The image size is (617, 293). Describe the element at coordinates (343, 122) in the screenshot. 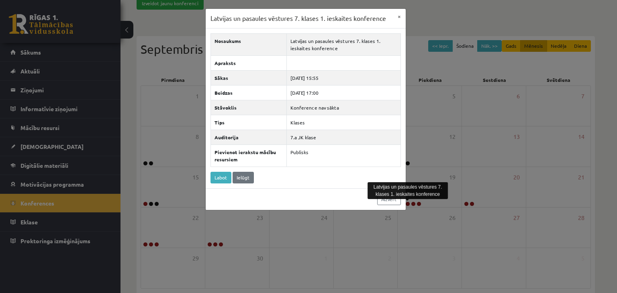

I see `td: Klases` at that location.